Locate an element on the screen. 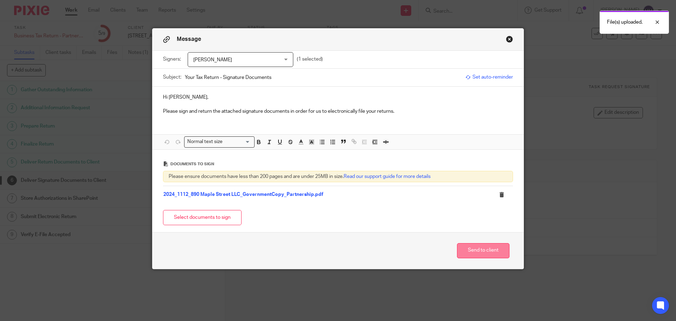 Image resolution: width=676 pixels, height=321 pixels. p: (1 selected) is located at coordinates (310, 59).